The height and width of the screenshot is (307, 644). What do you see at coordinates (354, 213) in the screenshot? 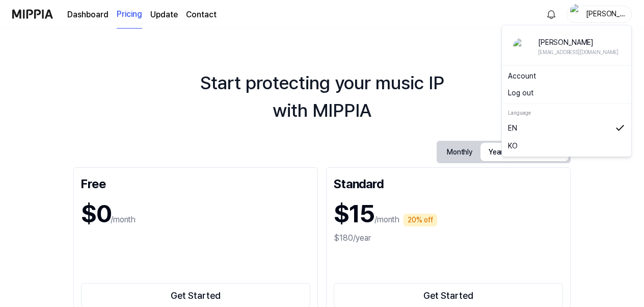
I see `h1: $15` at bounding box center [354, 213].